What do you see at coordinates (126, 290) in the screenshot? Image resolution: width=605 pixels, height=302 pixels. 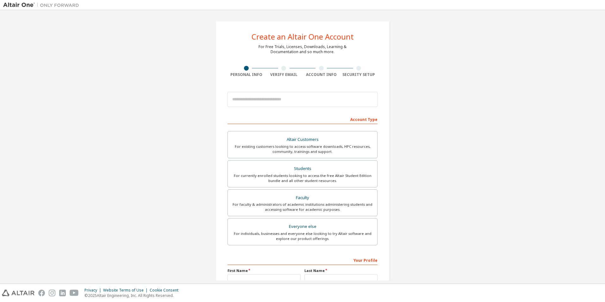 I see `div: Website Terms of Use` at bounding box center [126, 290].